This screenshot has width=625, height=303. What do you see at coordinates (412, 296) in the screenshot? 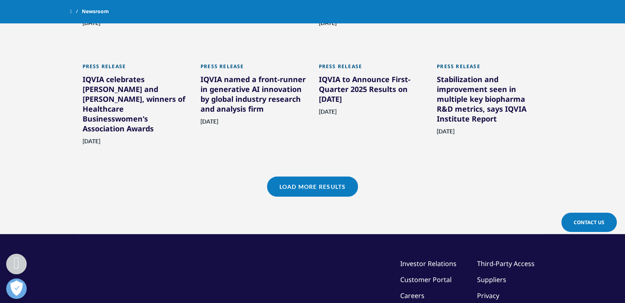
I see `a: Careers` at bounding box center [412, 296].